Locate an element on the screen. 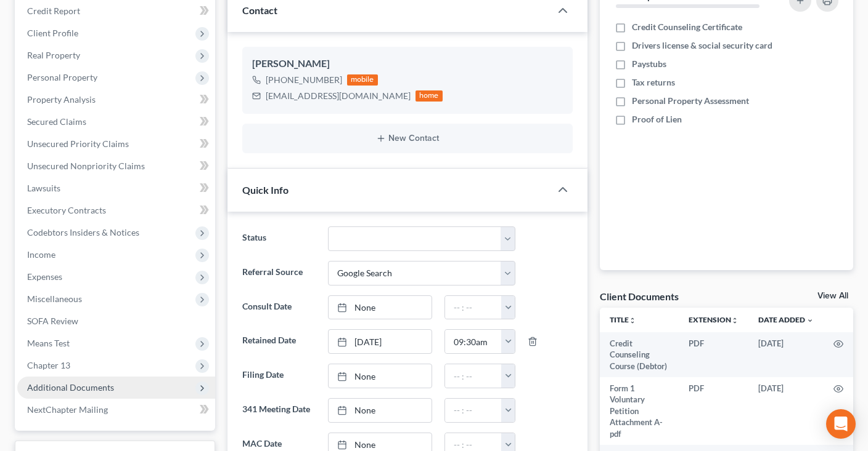 This screenshot has width=868, height=451. a: Unsecured Nonpriority Claims is located at coordinates (116, 166).